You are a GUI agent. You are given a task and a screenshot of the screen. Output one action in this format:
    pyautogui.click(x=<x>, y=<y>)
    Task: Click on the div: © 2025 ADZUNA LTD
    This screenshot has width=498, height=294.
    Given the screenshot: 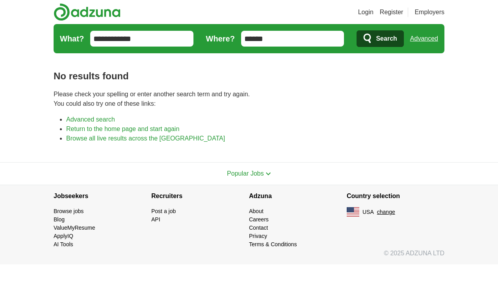 What is the action you would take?
    pyautogui.click(x=249, y=256)
    